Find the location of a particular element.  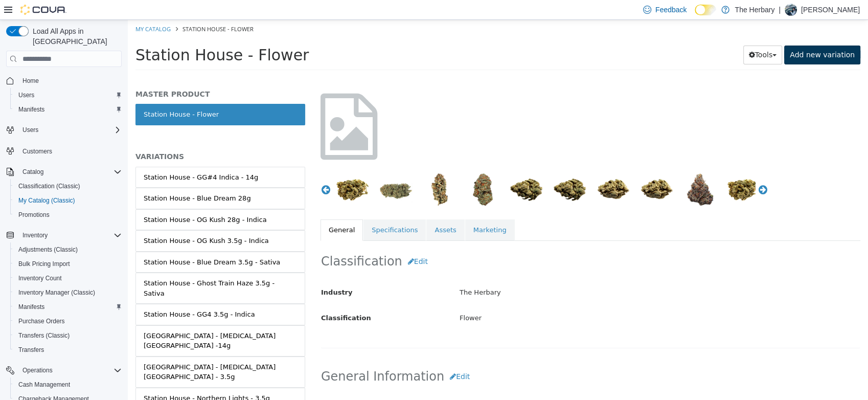

span: Customers is located at coordinates (37, 151).